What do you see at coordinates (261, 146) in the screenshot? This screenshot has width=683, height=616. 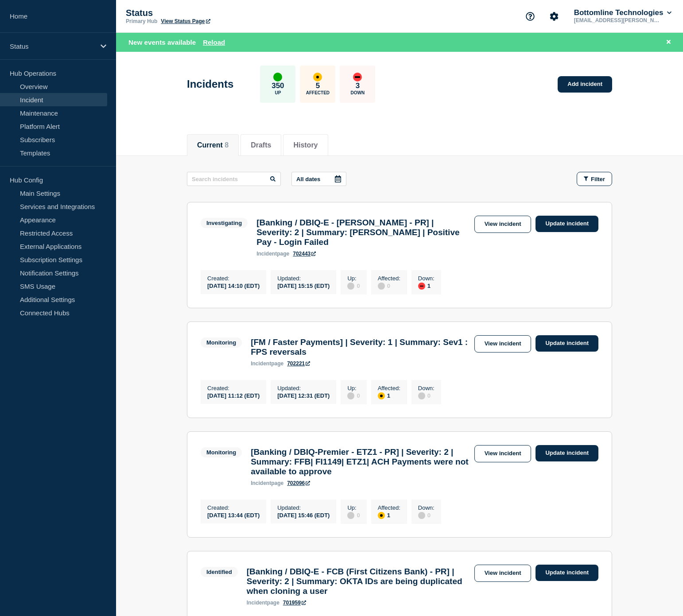 I see `button: Drafts` at bounding box center [261, 146].